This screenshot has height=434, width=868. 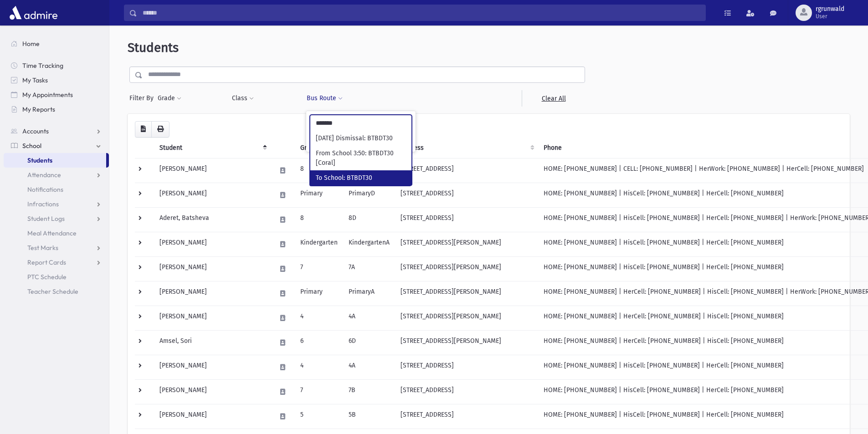 What do you see at coordinates (319, 148) in the screenshot?
I see `th: Grade: activate to sort column ascending` at bounding box center [319, 148].